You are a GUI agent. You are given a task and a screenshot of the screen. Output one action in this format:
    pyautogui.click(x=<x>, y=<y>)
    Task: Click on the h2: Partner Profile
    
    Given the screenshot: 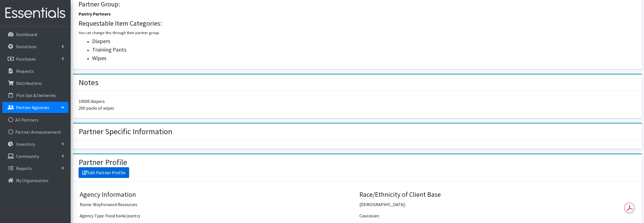 What is the action you would take?
    pyautogui.click(x=103, y=163)
    